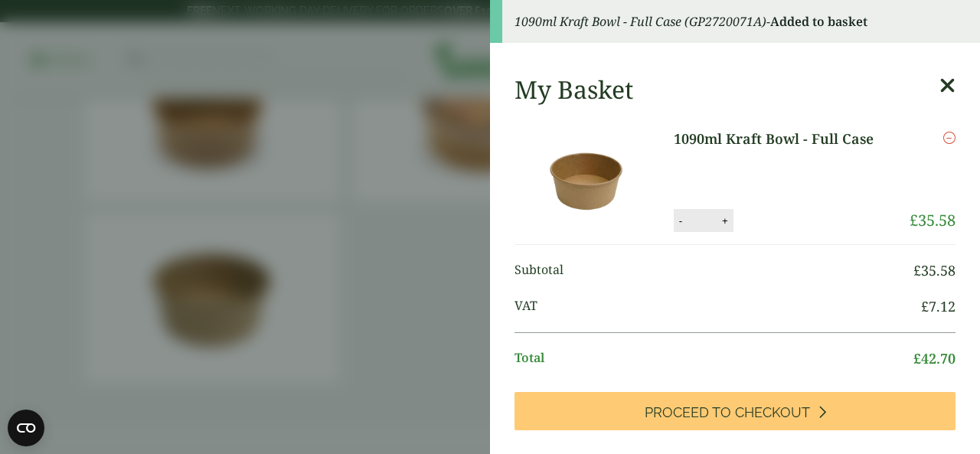  Describe the element at coordinates (935, 358) in the screenshot. I see `bdi: 42.70` at that location.